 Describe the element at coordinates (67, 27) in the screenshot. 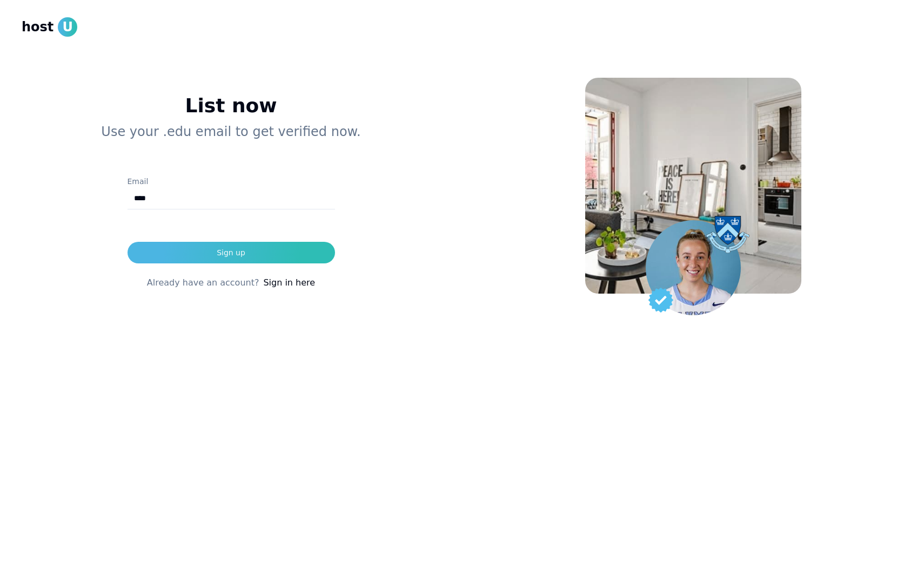

I see `span: U` at that location.